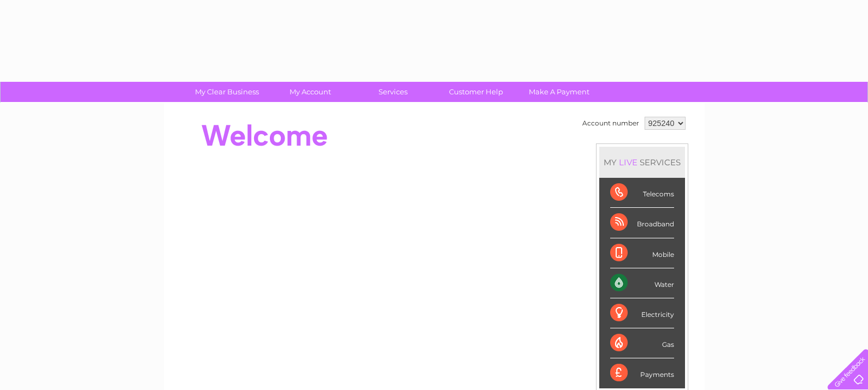 This screenshot has height=390, width=868. Describe the element at coordinates (642, 162) in the screenshot. I see `div: MY SERVICES` at that location.